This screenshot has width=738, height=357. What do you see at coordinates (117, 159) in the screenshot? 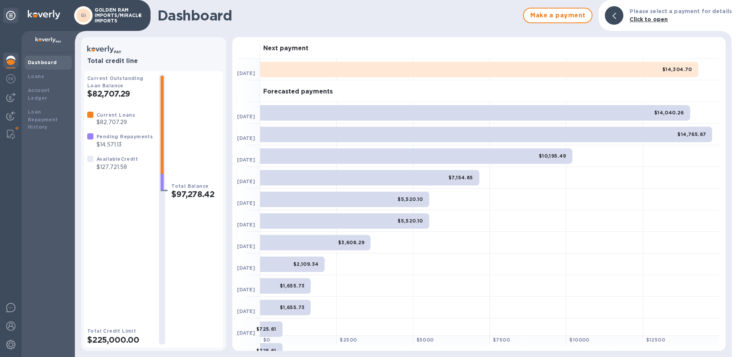
I see `b: Available Credit` at bounding box center [117, 159].